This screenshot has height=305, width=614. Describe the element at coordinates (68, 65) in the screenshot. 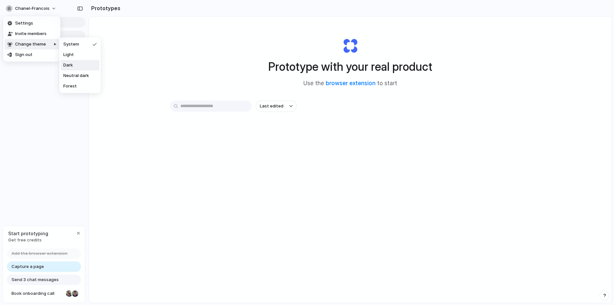

I see `span: Dark` at that location.